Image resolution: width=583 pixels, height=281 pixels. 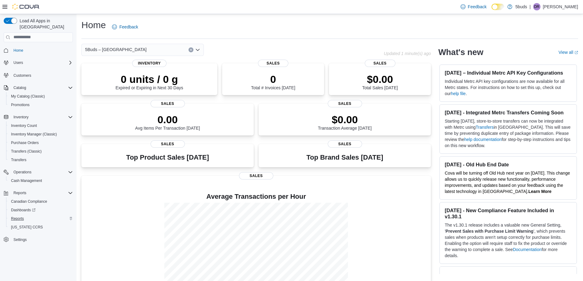 I want to click on button: Reports, so click(x=38, y=193).